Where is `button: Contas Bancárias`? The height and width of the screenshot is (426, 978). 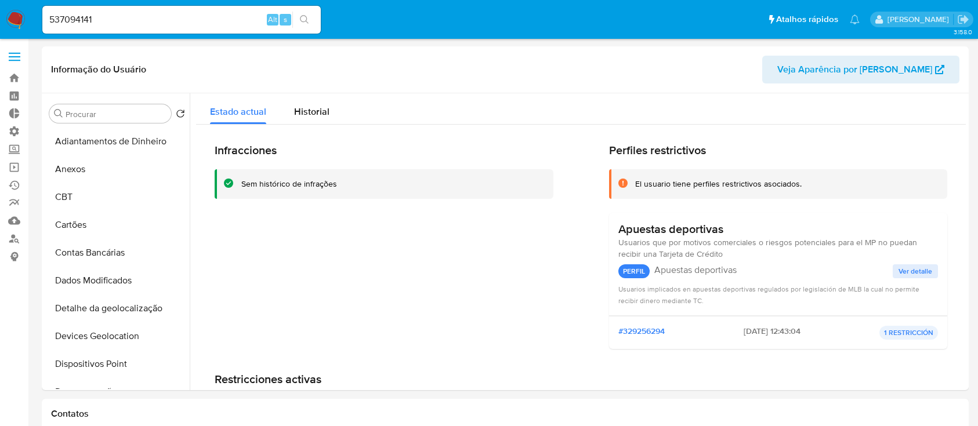
button: Contas Bancárias is located at coordinates (117, 253).